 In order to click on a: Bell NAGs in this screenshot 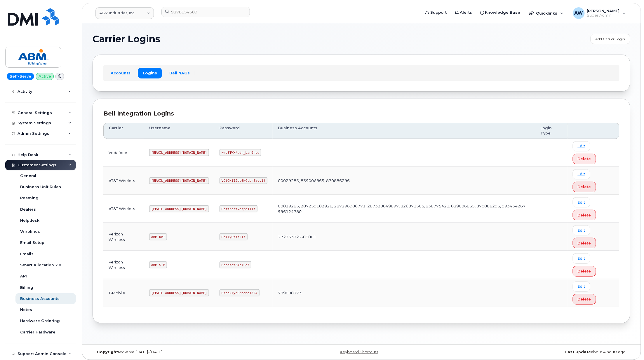, I will do `click(180, 73)`.